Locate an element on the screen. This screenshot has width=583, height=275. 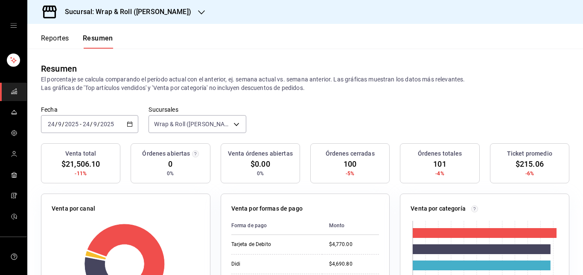
p: Venta por canal is located at coordinates (73, 209).